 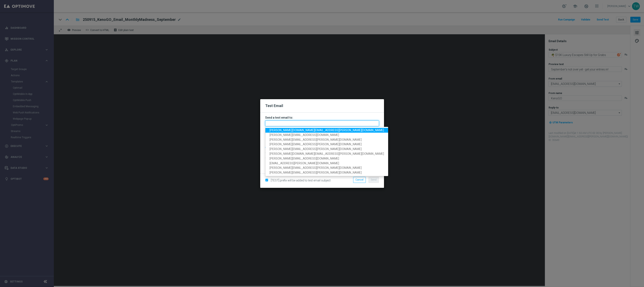 I want to click on button: Send, so click(x=374, y=180).